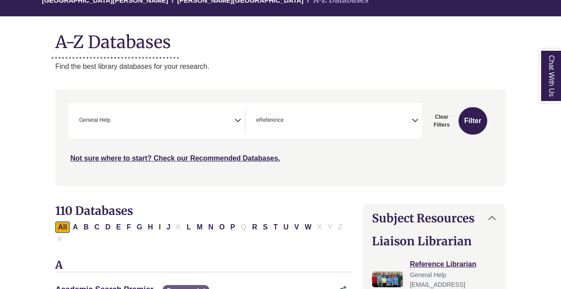 This screenshot has width=561, height=289. Describe the element at coordinates (265, 227) in the screenshot. I see `button: Filter Results S` at that location.